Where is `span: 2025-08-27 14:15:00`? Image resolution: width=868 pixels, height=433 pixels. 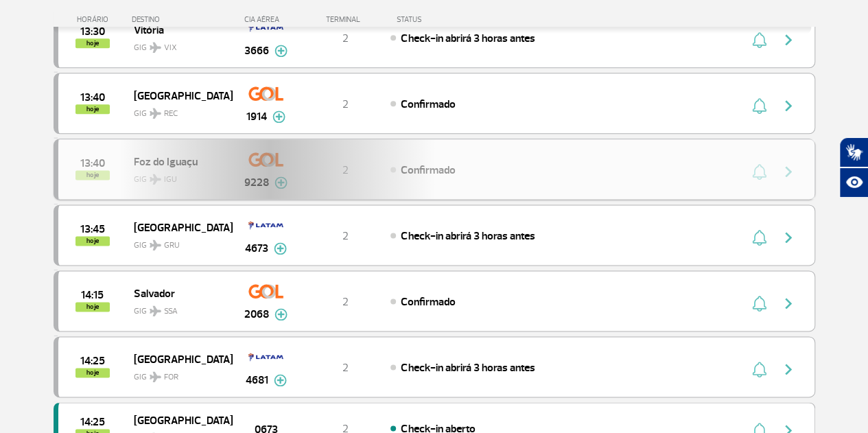 span: 2025-08-27 14:15:00 is located at coordinates (92, 296).